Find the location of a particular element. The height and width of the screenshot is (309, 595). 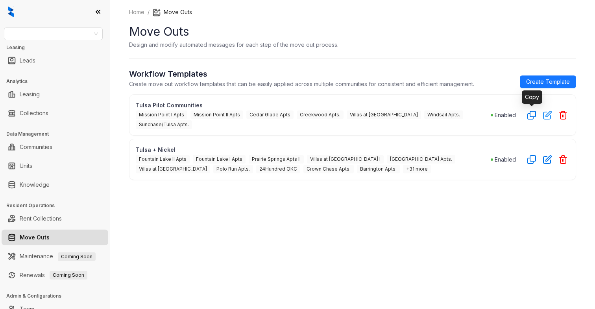

li: Leasing is located at coordinates (55, 94).